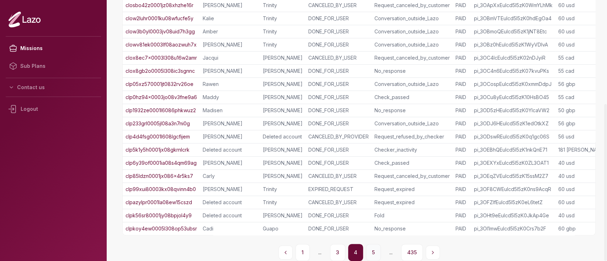 Image resolution: width=607 pixels, height=261 pixels. Describe the element at coordinates (513, 111) in the screenshot. I see `div: pi_3OD5zHEulcd5I5zK0YIcaVW2` at that location.